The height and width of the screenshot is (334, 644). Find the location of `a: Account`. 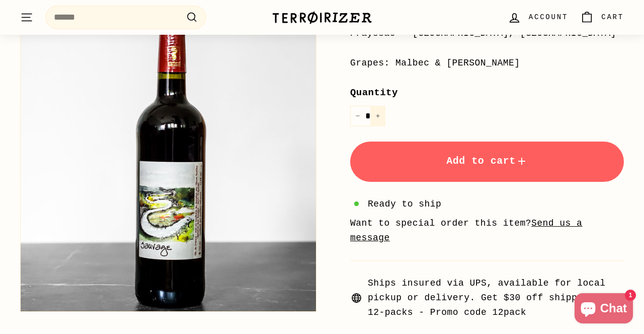

a: Account is located at coordinates (538, 17).